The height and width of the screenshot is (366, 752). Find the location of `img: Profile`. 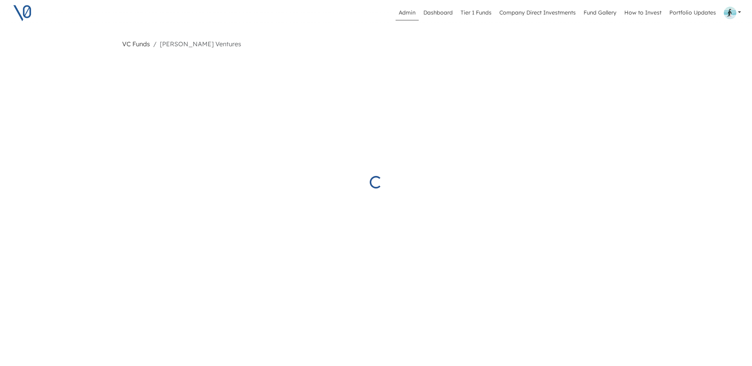

img: Profile is located at coordinates (730, 13).